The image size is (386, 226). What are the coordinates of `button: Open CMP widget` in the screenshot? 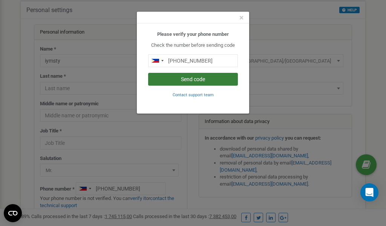 It's located at (13, 213).